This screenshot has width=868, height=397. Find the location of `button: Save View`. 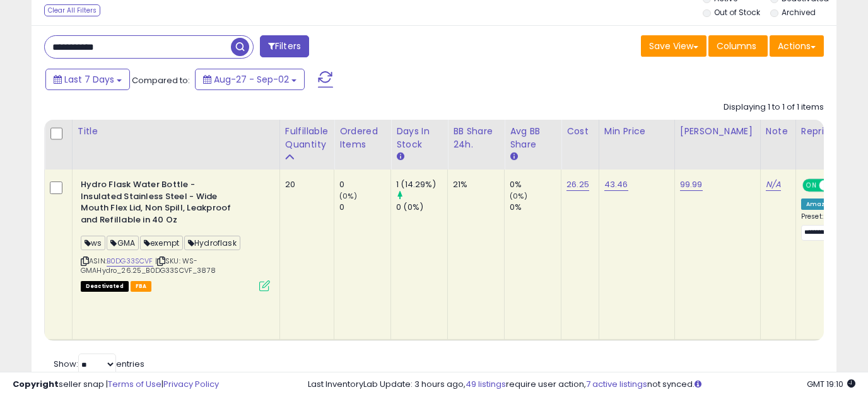

button: Save View is located at coordinates (673, 46).